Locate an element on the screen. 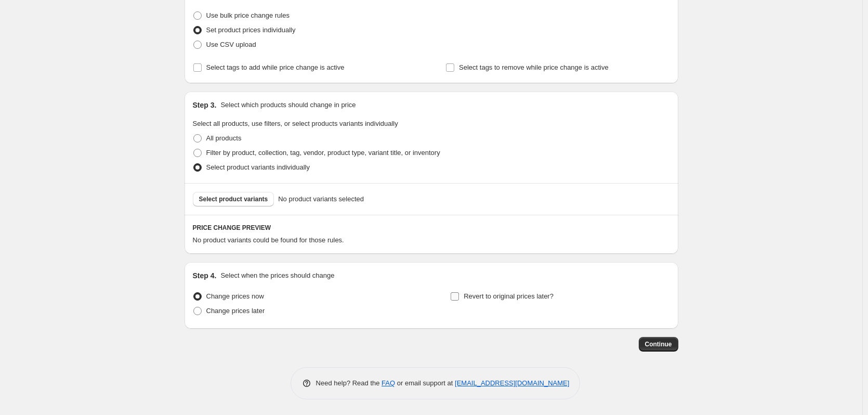 The height and width of the screenshot is (415, 868). span: Continue is located at coordinates (658, 344).